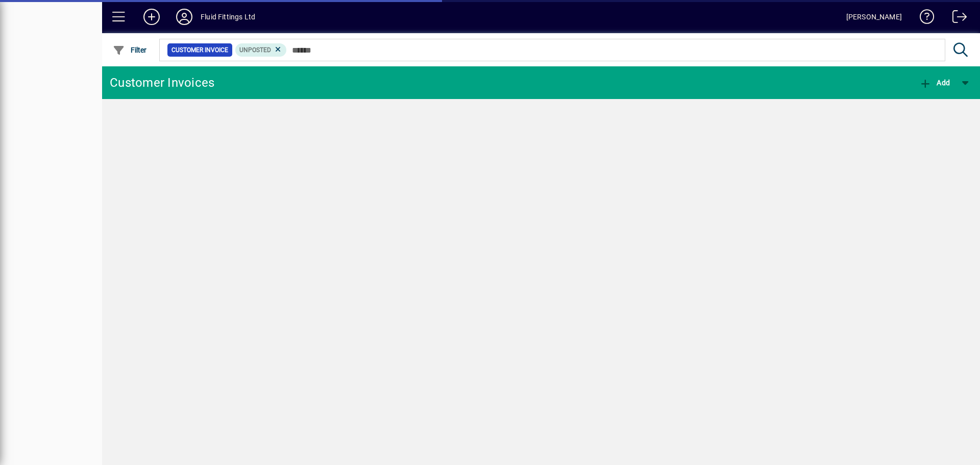 The width and height of the screenshot is (980, 465). Describe the element at coordinates (956, 18) in the screenshot. I see `a: Logout` at that location.